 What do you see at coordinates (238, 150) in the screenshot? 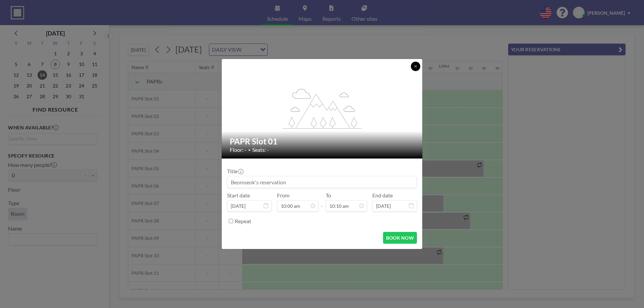
I see `span: Floor: -` at bounding box center [238, 150].